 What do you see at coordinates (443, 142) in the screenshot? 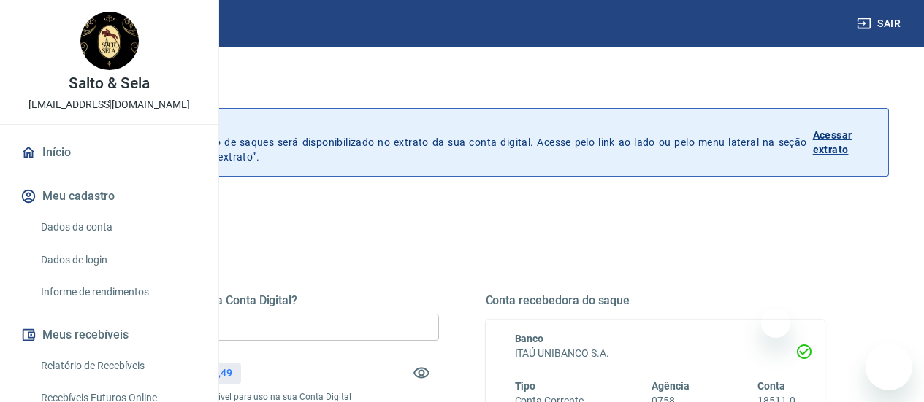
I see `p: A partir de agora, o histórico de saques será disponibilizado no extrato da sua conta digital. Ac...` at bounding box center [443, 142].